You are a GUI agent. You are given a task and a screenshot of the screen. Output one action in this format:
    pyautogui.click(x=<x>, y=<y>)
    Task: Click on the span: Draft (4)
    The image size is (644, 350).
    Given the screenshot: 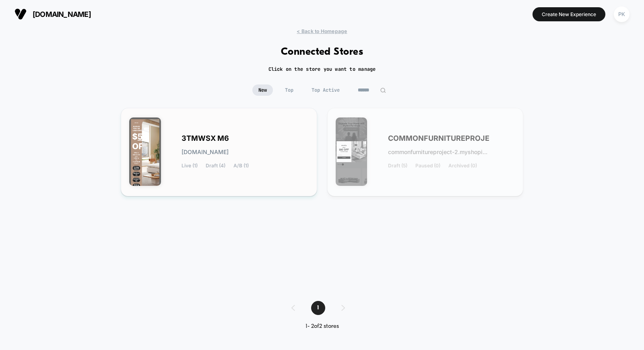 What is the action you would take?
    pyautogui.click(x=216, y=166)
    